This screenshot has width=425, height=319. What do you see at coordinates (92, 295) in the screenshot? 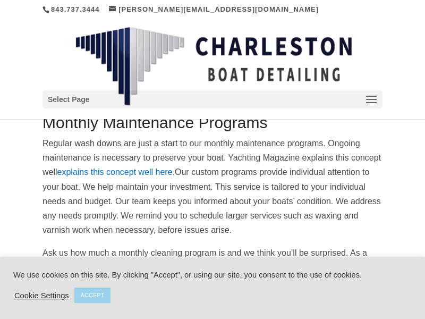
I see `a: ACCEPT` at bounding box center [92, 295].